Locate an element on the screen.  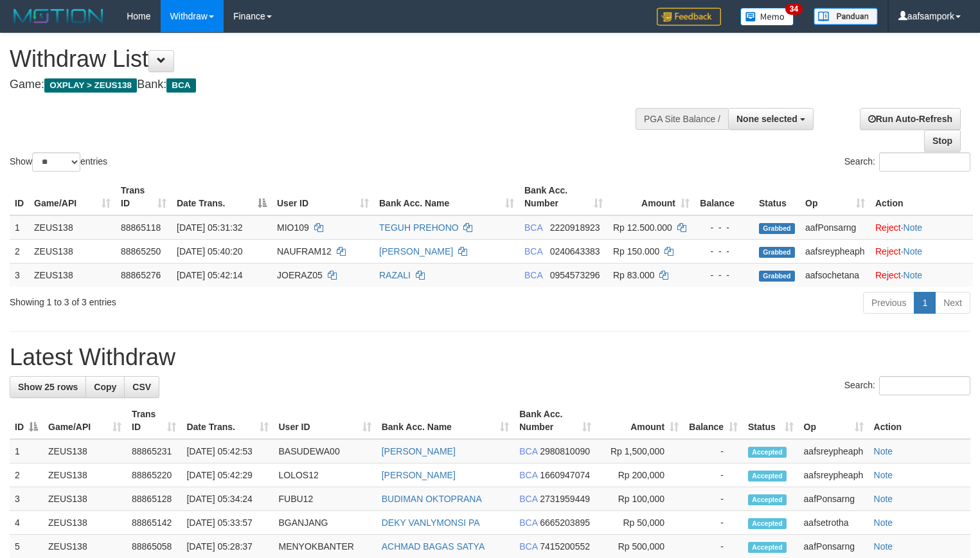
th: ID: activate to sort column descending is located at coordinates (26, 420).